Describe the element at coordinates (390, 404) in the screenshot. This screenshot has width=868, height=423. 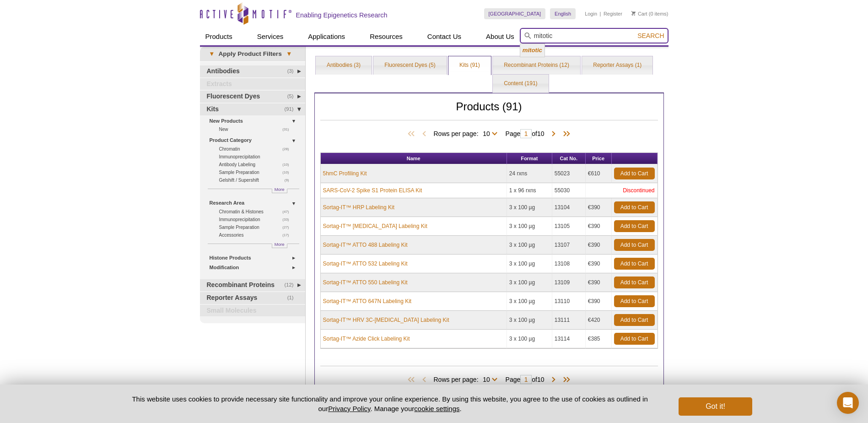
I see `p: This website uses cookies to provide necessary site functionality and improve your online experie...` at that location.